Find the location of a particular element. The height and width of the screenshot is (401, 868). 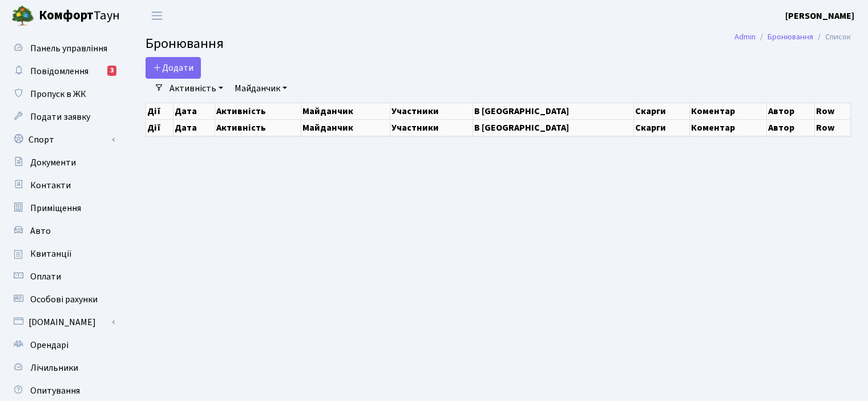

nav: breadcrumb is located at coordinates (792, 37).